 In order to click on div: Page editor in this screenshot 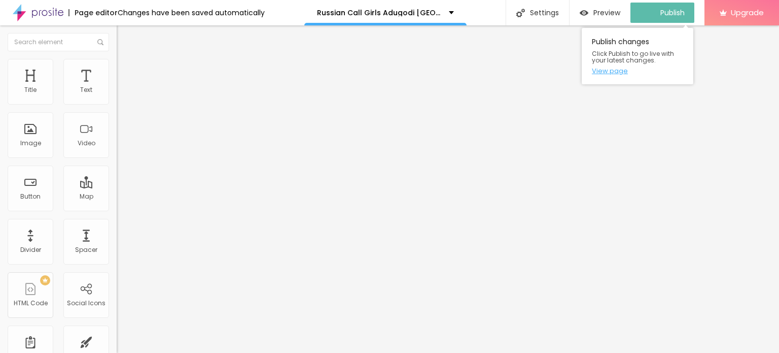, I will do `click(93, 13)`.